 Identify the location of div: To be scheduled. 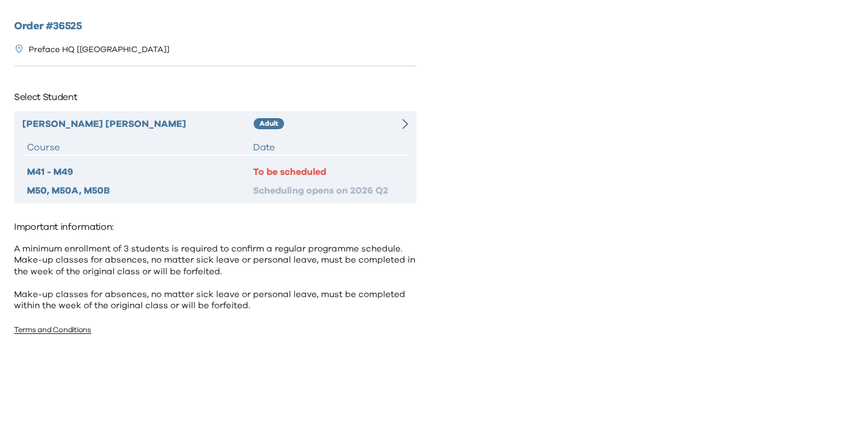
(328, 172).